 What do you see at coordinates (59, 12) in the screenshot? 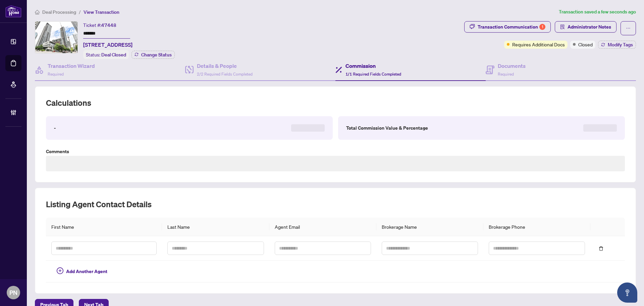
I see `span: Deal Processing` at bounding box center [59, 12].